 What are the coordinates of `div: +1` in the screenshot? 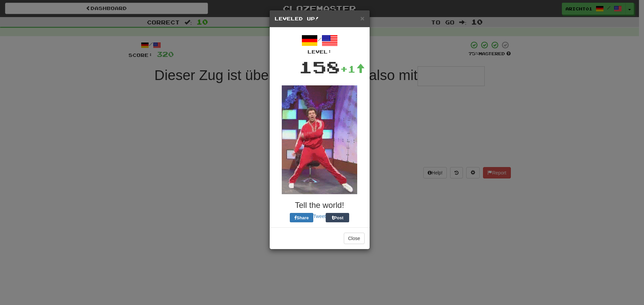 It's located at (352, 69).